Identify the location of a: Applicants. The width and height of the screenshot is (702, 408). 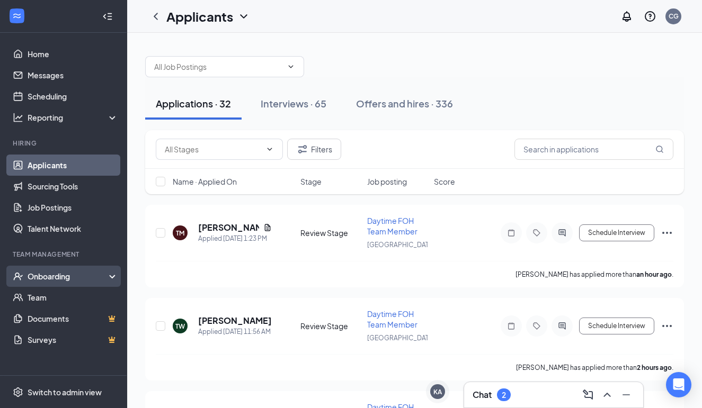
(73, 165).